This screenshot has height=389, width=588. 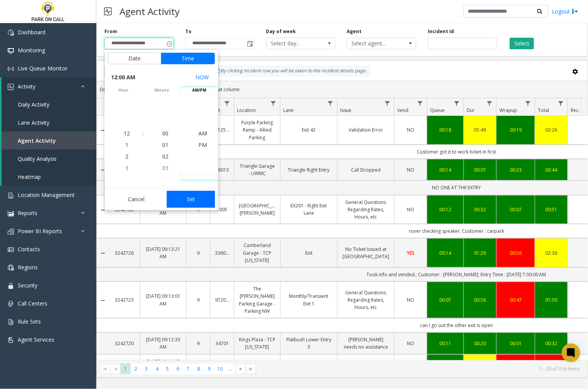 What do you see at coordinates (37, 158) in the screenshot?
I see `span: Quality Analysis` at bounding box center [37, 158].